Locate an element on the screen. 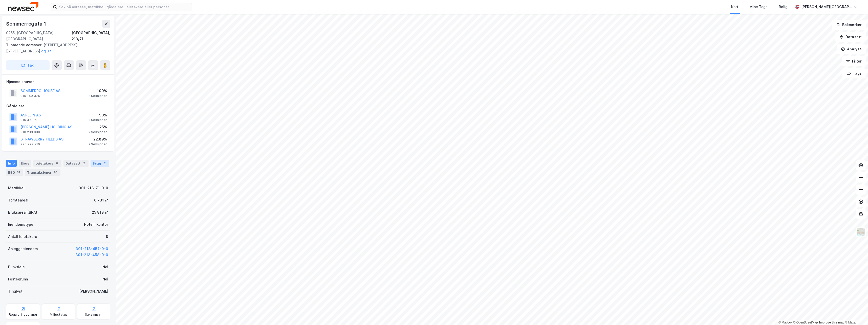  div: Miljøstatus is located at coordinates (59, 314).